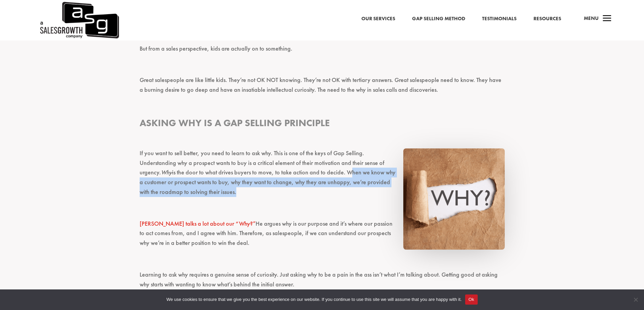  I want to click on a: Gap Selling Method, so click(438, 19).